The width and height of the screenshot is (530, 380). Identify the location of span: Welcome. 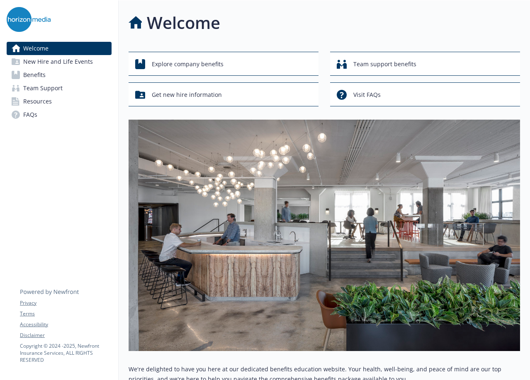
(36, 48).